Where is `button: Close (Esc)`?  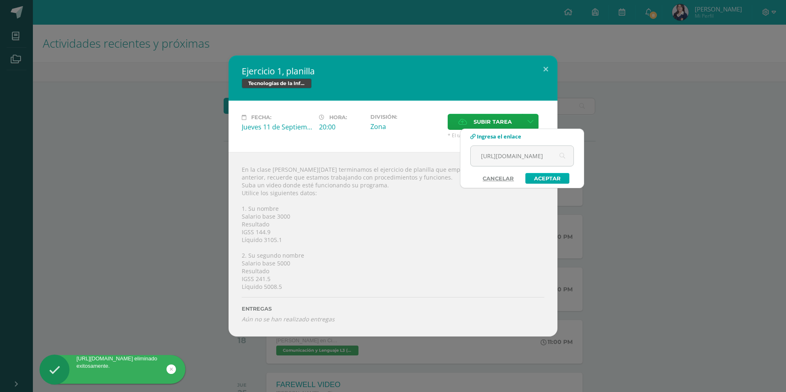 button: Close (Esc) is located at coordinates (545, 69).